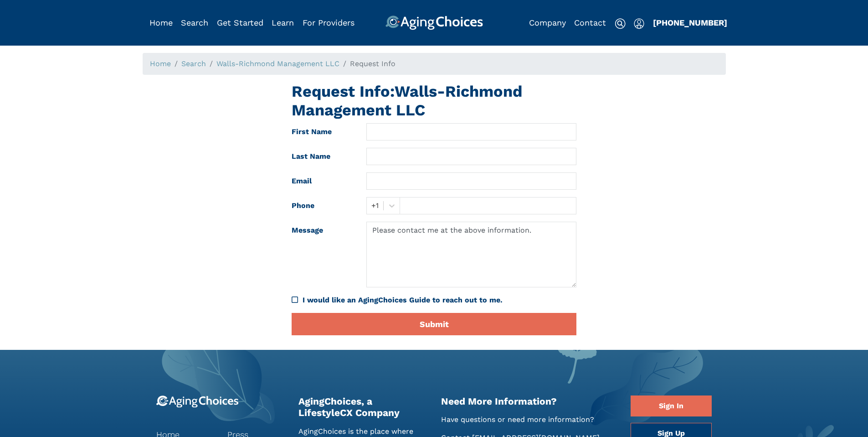  Describe the element at coordinates (278, 63) in the screenshot. I see `a: Walls-Richmond Management LLC` at that location.